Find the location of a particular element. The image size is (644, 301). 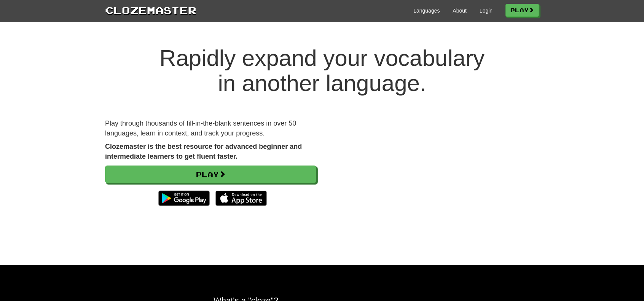

img: Download_on_the_App_Store_Badge_US-UK_135x40-25178aeef6eb6b83b96f5f2d004eda3bffbb37122de64afbaef7... is located at coordinates (241, 199).